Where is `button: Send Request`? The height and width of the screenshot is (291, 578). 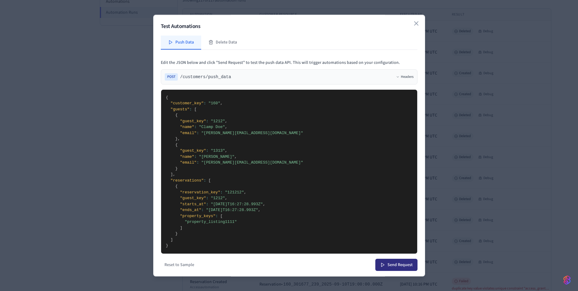 button: Send Request is located at coordinates (397, 264).